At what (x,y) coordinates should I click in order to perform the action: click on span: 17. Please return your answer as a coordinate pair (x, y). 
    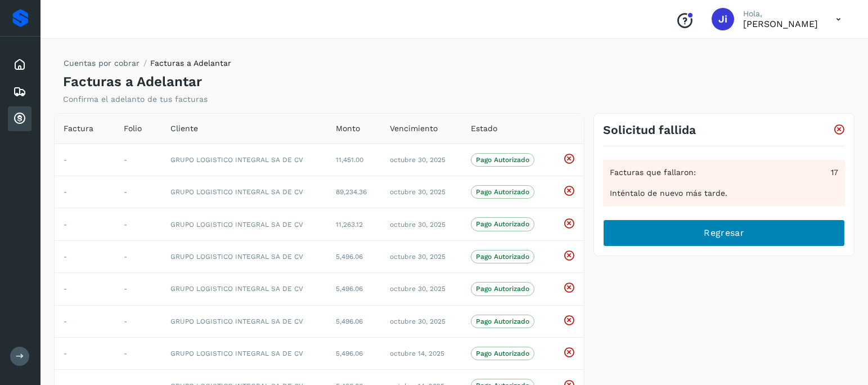
    Looking at the image, I should click on (834, 173).